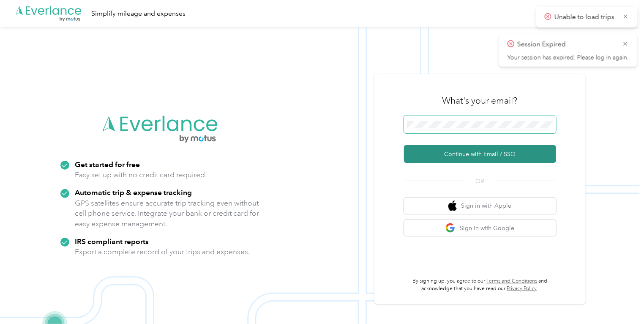 The height and width of the screenshot is (324, 644). Describe the element at coordinates (140, 175) in the screenshot. I see `p: Easy set up with no credit card required` at that location.